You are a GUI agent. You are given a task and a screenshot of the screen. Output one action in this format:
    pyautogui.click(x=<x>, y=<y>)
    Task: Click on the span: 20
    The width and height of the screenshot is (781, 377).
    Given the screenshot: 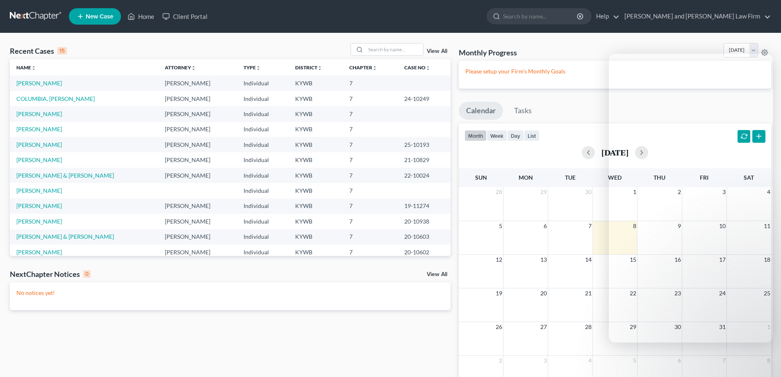 What is the action you would take?
    pyautogui.click(x=544, y=293)
    